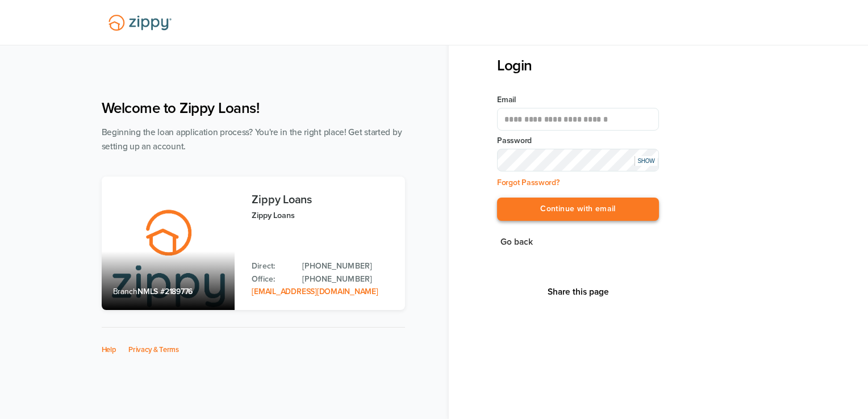 This screenshot has height=419, width=868. What do you see at coordinates (578, 209) in the screenshot?
I see `button: Continue with email` at bounding box center [578, 209].